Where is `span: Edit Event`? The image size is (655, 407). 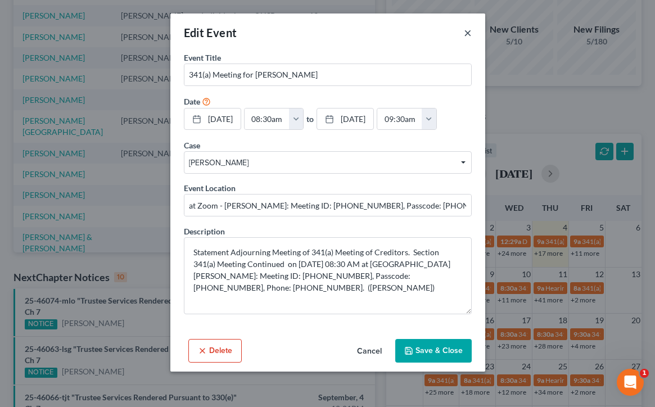
span: Edit Event is located at coordinates (210, 33).